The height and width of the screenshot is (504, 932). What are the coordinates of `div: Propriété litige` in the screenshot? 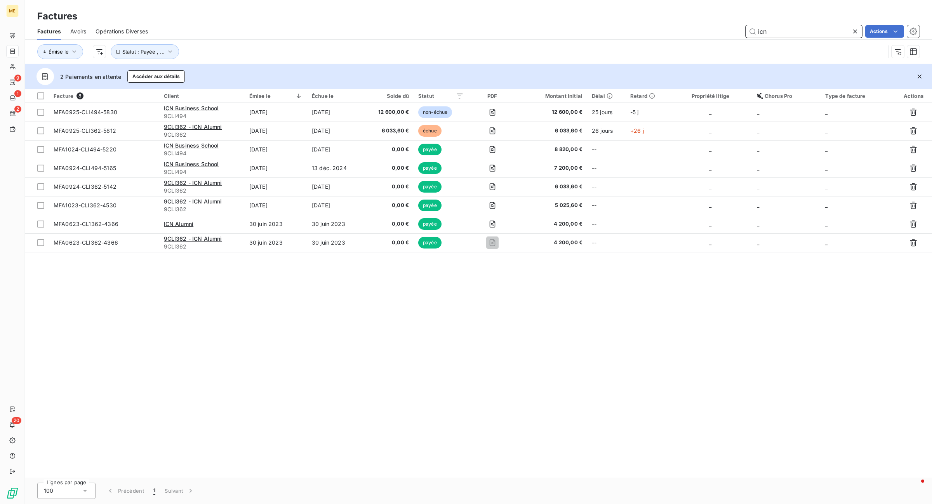 It's located at (710, 96).